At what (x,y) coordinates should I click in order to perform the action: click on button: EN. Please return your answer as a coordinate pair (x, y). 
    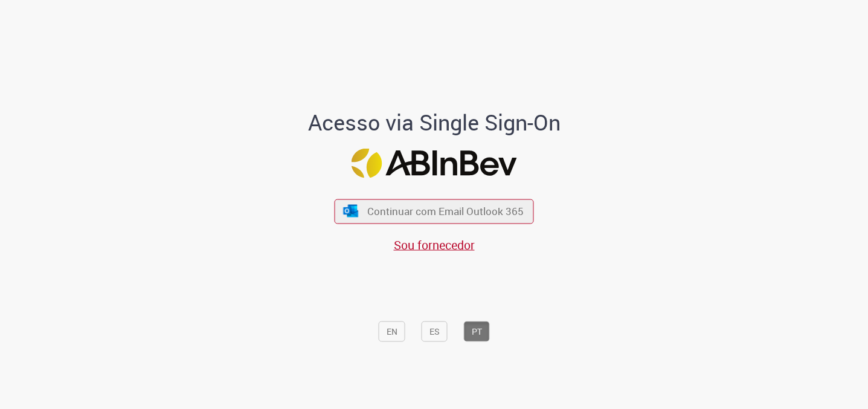
    Looking at the image, I should click on (392, 331).